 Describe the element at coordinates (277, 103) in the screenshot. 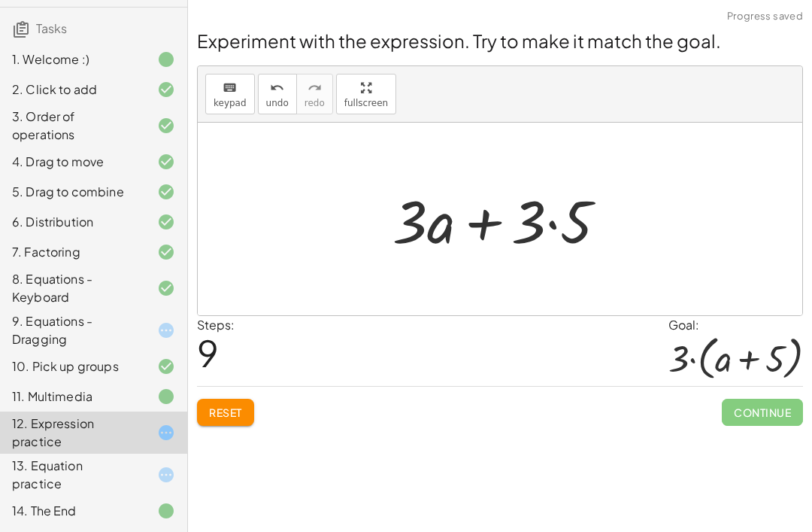

I see `span: undo` at that location.